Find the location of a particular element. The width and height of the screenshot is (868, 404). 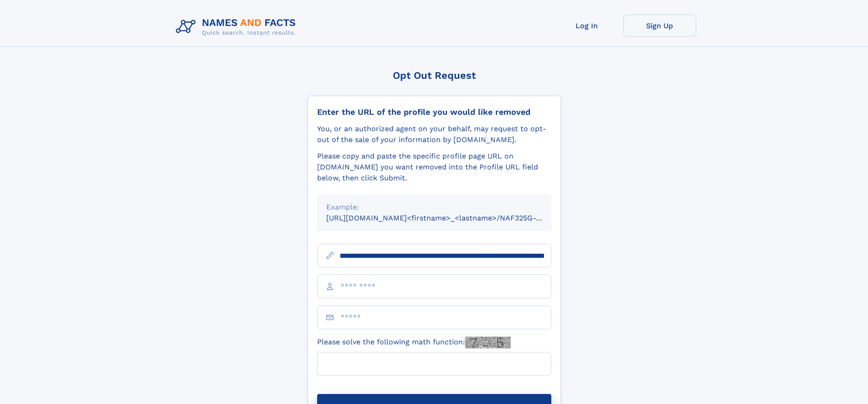

div: Opt Out Request is located at coordinates (434, 75).